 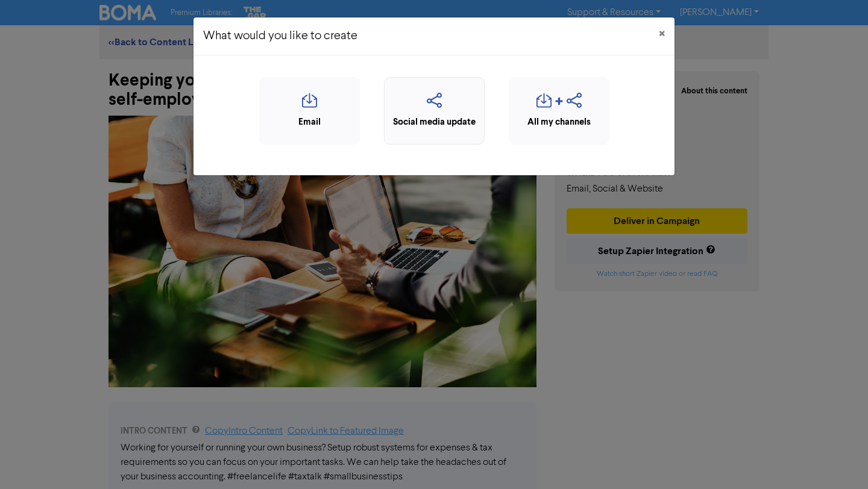 What do you see at coordinates (791, 425) in the screenshot?
I see `div: Chat Widget` at bounding box center [791, 425].